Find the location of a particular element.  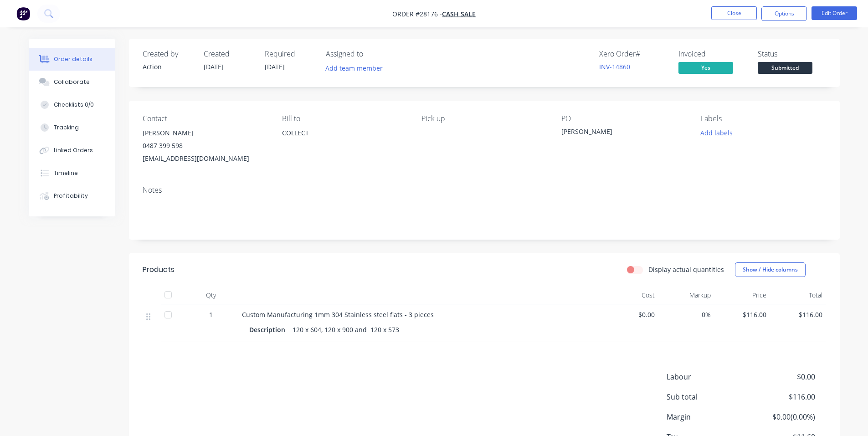

div: Linked Orders is located at coordinates (73, 151).